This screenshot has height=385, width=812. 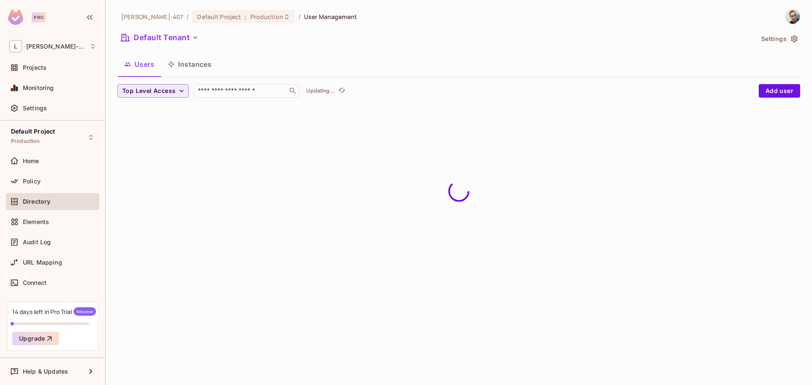 What do you see at coordinates (37, 242) in the screenshot?
I see `span: Audit Log` at bounding box center [37, 242].